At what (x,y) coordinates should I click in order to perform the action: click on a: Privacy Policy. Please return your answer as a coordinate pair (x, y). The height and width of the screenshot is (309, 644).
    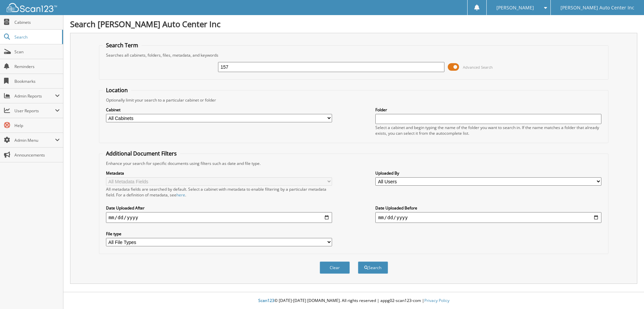
    Looking at the image, I should click on (437, 300).